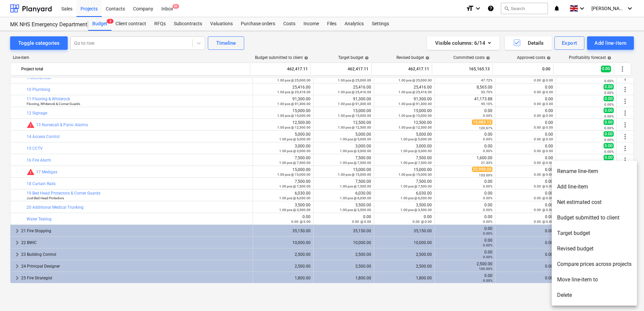 This screenshot has height=311, width=644. I want to click on li: Add line-item, so click(594, 187).